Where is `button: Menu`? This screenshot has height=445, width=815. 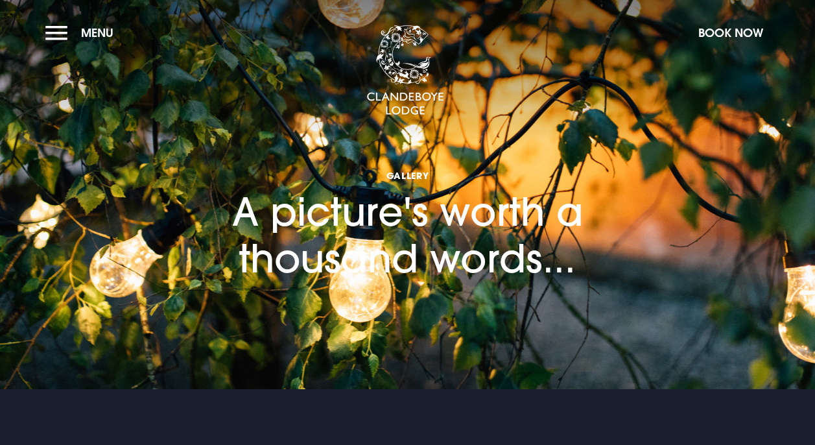 button: Menu is located at coordinates (82, 32).